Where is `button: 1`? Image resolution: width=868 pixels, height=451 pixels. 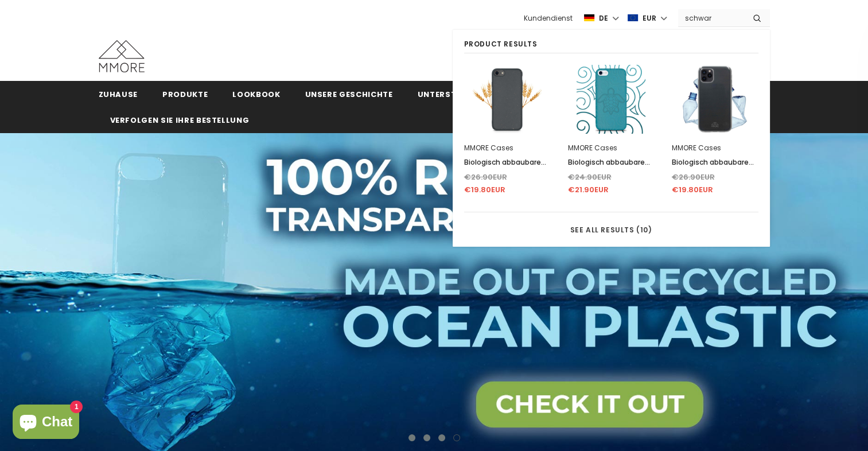 button: 1 is located at coordinates (412, 438).